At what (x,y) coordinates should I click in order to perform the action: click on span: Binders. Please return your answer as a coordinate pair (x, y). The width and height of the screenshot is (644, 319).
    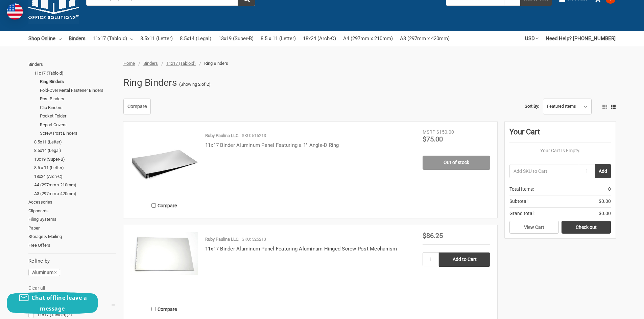
    Looking at the image, I should click on (150, 63).